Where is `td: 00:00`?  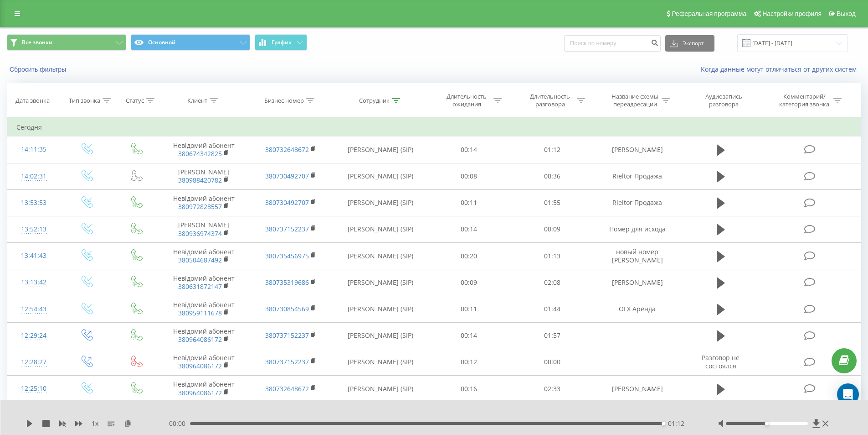
td: 00:00 is located at coordinates (553, 362).